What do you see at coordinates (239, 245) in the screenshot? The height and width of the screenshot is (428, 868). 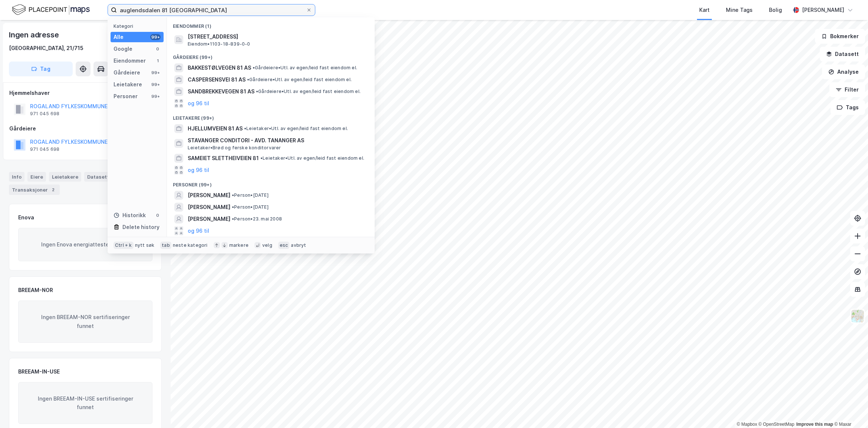 I see `div: markere` at bounding box center [239, 245].